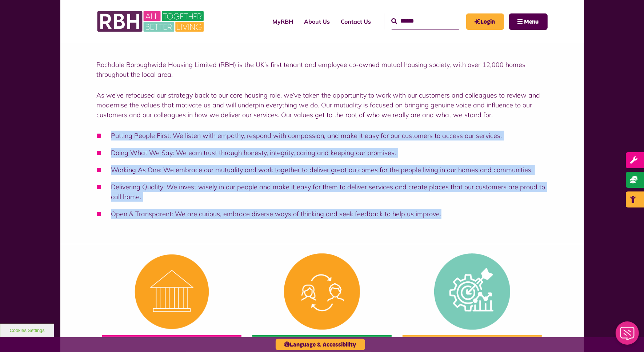 The width and height of the screenshot is (644, 352). I want to click on button: Navigation, so click(529, 21).